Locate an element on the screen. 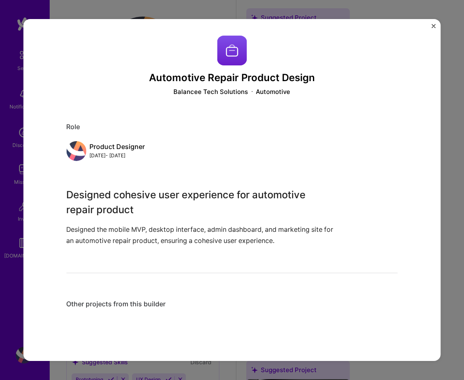  h3: Designed cohesive user experience for automotive repair product is located at coordinates (201, 203).